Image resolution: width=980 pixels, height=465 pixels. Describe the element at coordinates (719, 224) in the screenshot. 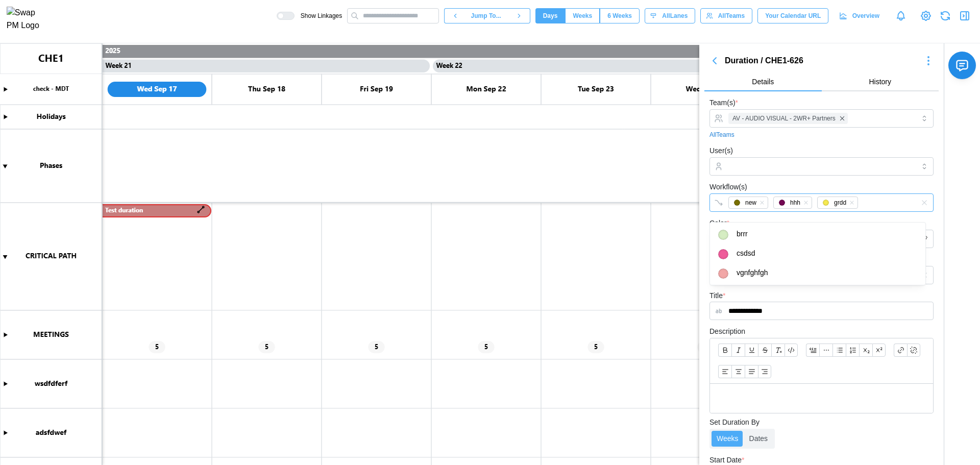

I see `label: Color` at that location.